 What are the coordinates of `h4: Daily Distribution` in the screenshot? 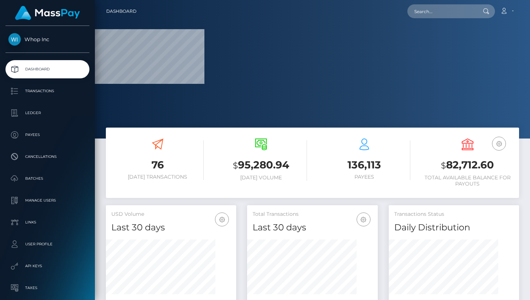 It's located at (454, 228).